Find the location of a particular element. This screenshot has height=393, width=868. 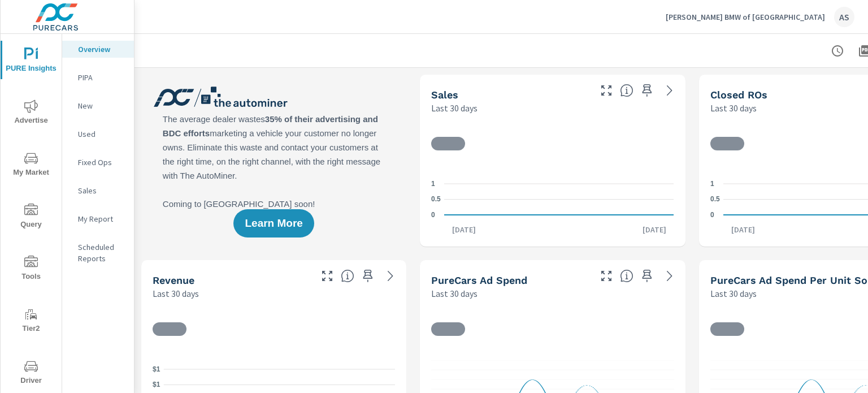

div: Sales is located at coordinates (98, 190).